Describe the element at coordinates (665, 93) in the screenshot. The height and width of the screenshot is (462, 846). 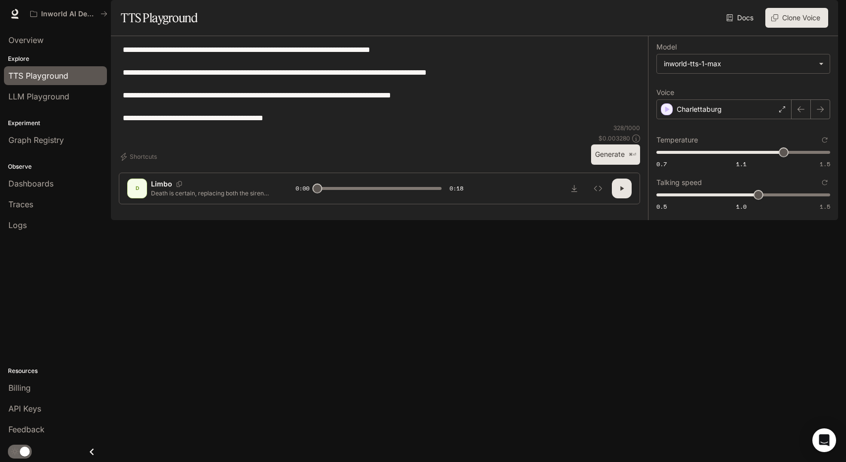
I see `p: Voice` at that location.